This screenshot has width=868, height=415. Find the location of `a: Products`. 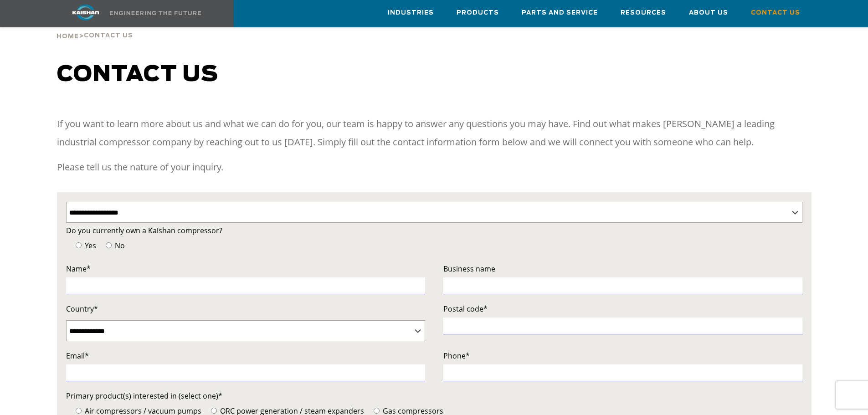

a: Products is located at coordinates (477, 12).